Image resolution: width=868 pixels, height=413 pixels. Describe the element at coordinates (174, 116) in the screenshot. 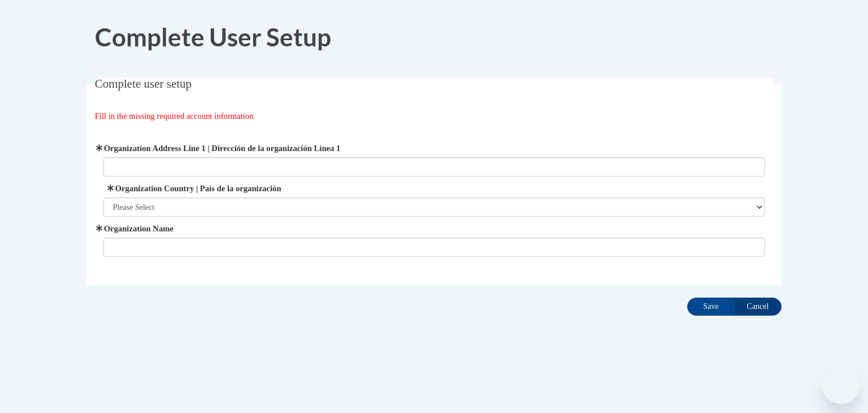

I see `span: Fill in the missing required account information` at that location.